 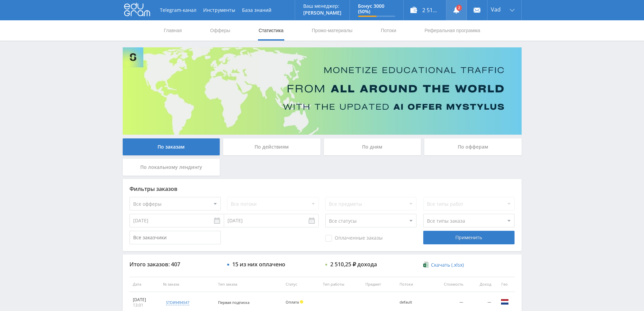 What do you see at coordinates (233, 302) in the screenshot?
I see `span: Первая подписка` at bounding box center [233, 302].